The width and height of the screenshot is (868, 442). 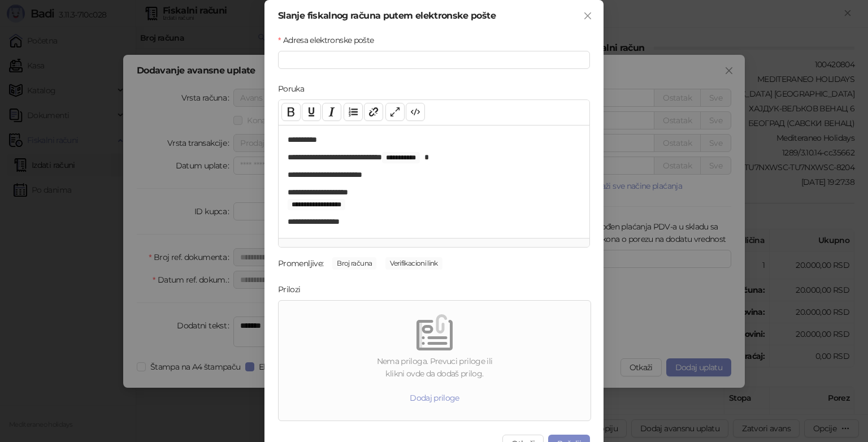 I want to click on button: Link, so click(x=374, y=112).